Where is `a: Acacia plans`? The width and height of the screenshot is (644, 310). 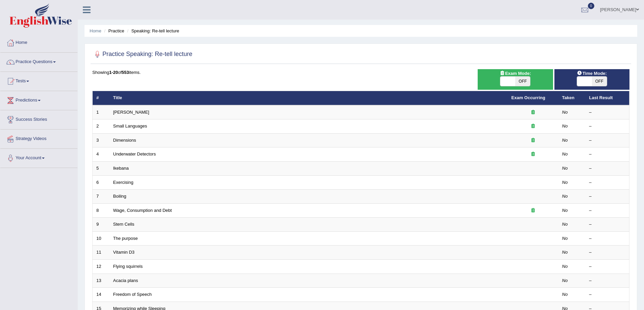 a: Acacia plans is located at coordinates (126, 280).